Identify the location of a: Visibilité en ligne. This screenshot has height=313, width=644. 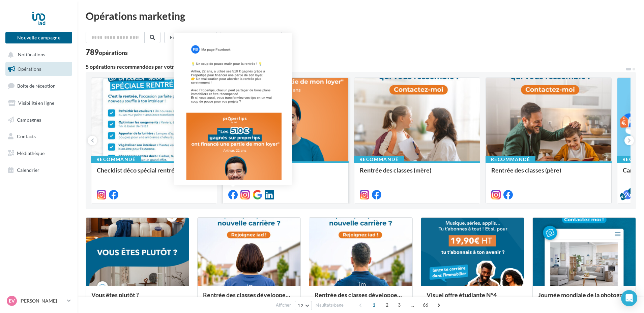
(39, 103).